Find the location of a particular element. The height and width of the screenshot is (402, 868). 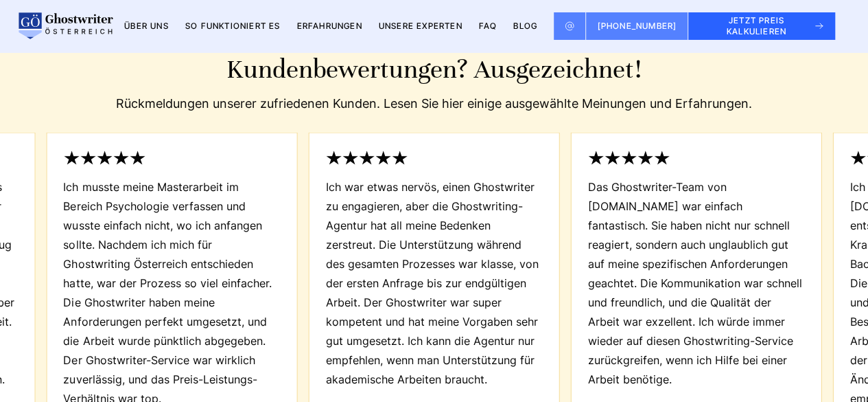

a: FAQ is located at coordinates (488, 25).